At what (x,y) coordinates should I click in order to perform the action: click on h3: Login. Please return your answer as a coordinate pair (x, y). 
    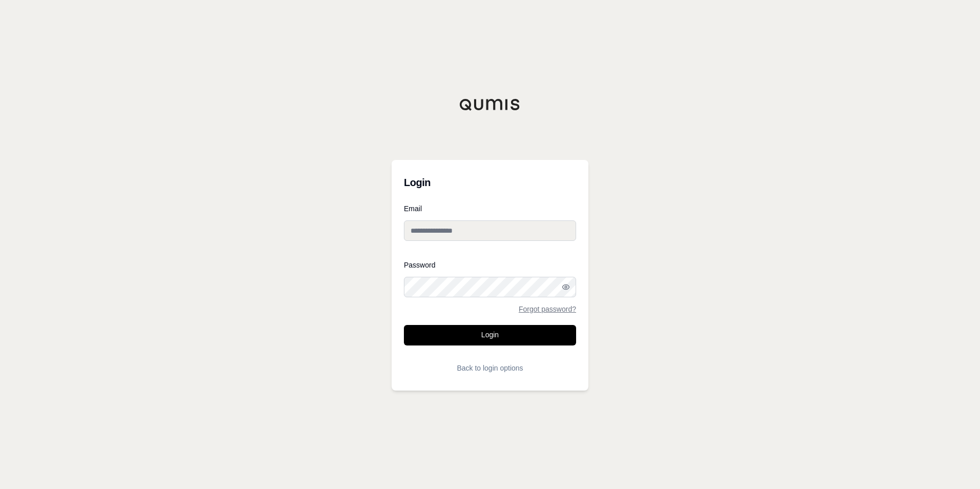
    Looking at the image, I should click on (490, 182).